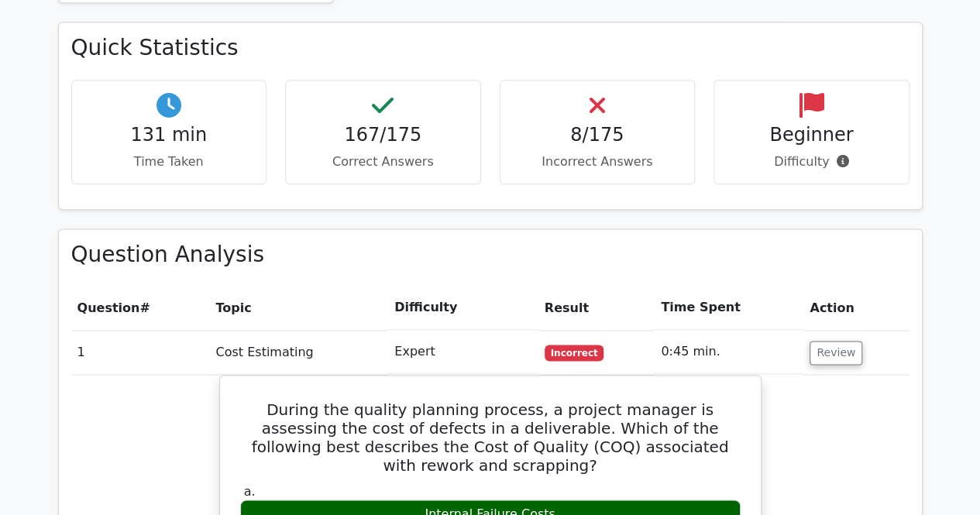 This screenshot has width=980, height=515. What do you see at coordinates (463, 308) in the screenshot?
I see `th: Difficulty` at bounding box center [463, 308].